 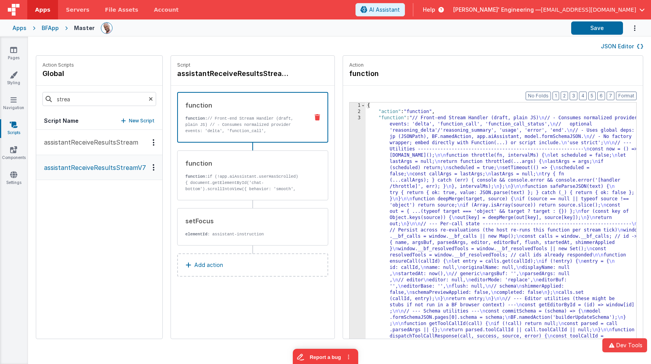 What do you see at coordinates (592, 96) in the screenshot?
I see `button: 5` at bounding box center [592, 96].